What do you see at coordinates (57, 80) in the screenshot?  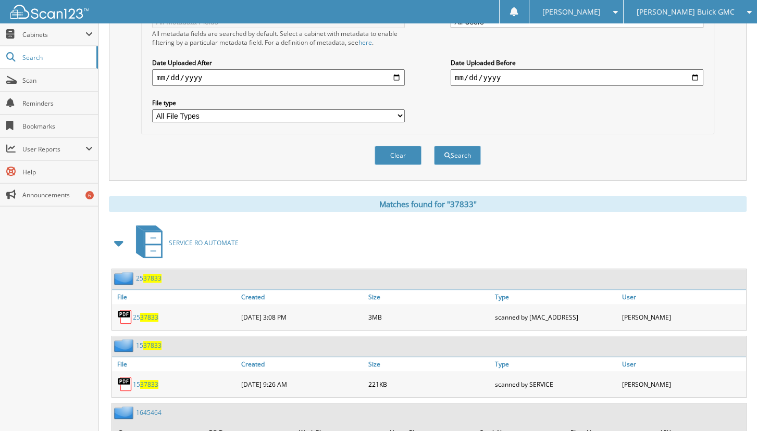 I see `span: Scan` at bounding box center [57, 80].